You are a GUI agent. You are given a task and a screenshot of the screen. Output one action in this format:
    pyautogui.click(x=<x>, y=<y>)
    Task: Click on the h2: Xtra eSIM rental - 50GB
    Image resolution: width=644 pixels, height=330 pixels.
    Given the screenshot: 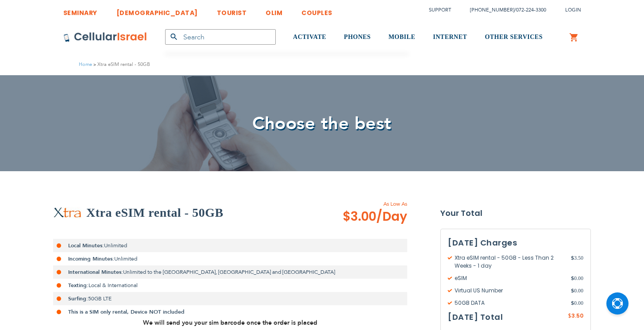 What is the action you would take?
    pyautogui.click(x=155, y=213)
    